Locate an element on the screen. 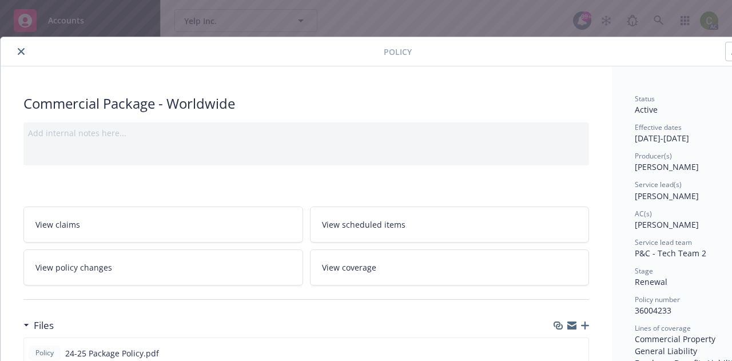  button: close is located at coordinates (21, 52).